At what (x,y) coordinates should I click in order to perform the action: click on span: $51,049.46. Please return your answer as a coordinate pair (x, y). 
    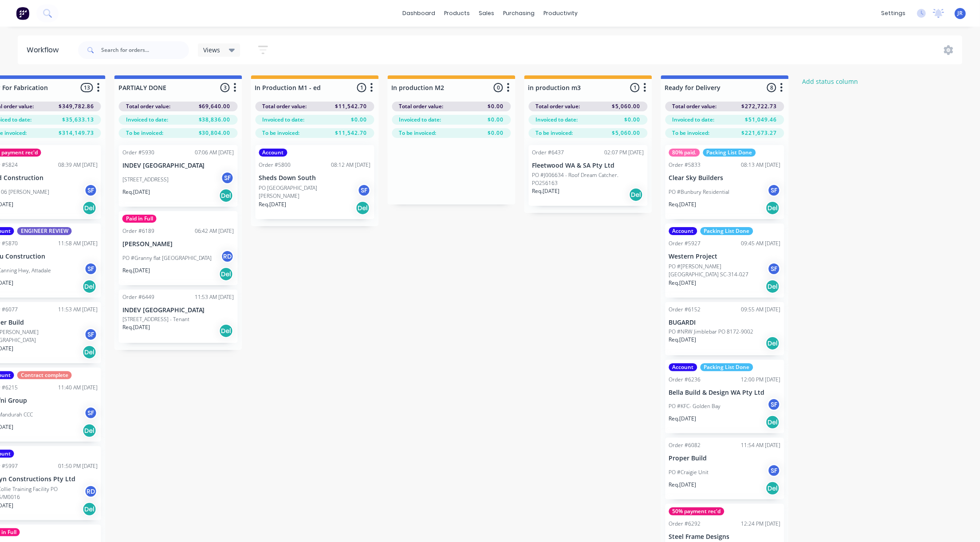
    Looking at the image, I should click on (762, 120).